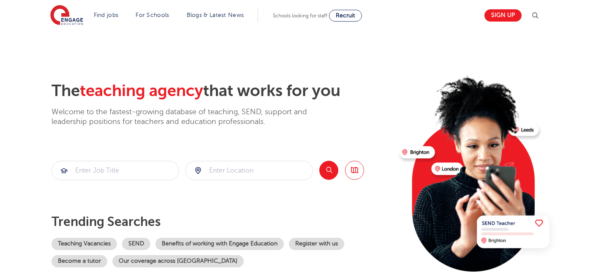  Describe the element at coordinates (317, 243) in the screenshot. I see `a: Register with us` at that location.